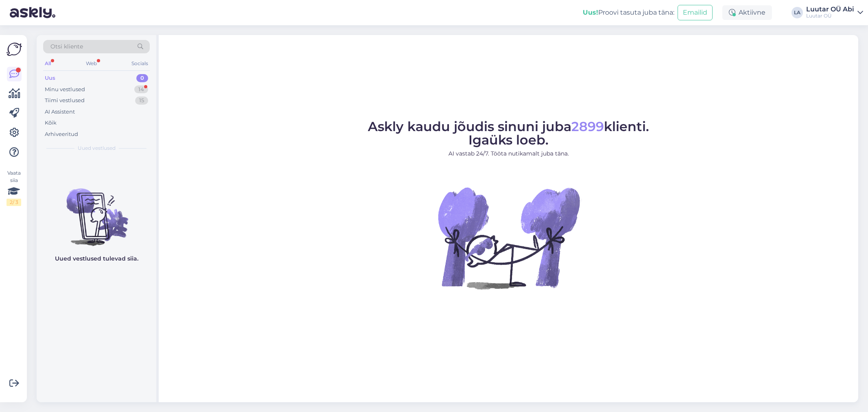  I want to click on div: Proovi tasuta juba täna:, so click(628, 12).